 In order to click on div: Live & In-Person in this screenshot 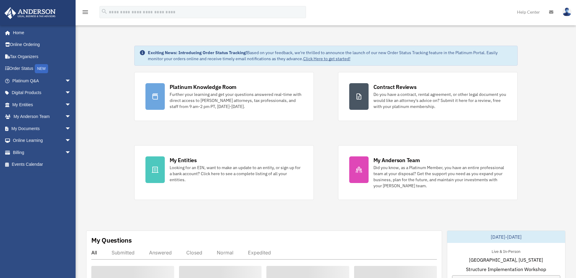, I will do `click(506, 251)`.